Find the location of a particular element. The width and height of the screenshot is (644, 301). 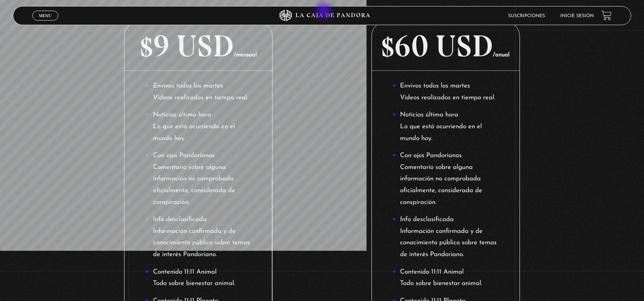

span: /anual is located at coordinates (502, 55).